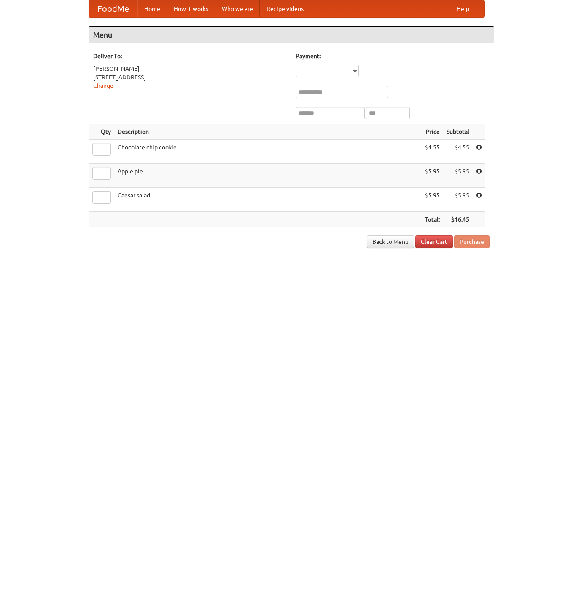 The image size is (573, 597). What do you see at coordinates (268, 199) in the screenshot?
I see `td: Caesar salad` at bounding box center [268, 199].